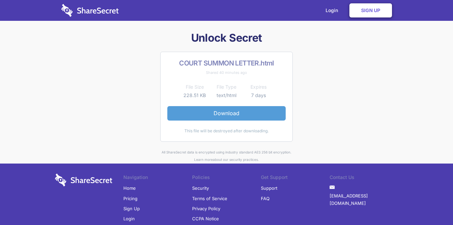 Image resolution: width=453 pixels, height=225 pixels. What do you see at coordinates (130, 198) in the screenshot?
I see `a: Pricing` at bounding box center [130, 198].